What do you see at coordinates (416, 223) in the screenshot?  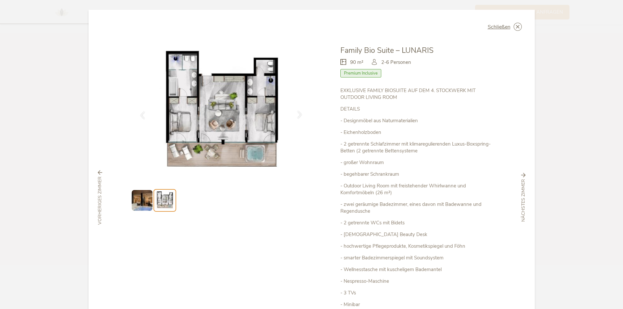 I see `p: - 2 getrennte WCs mit Bidets` at bounding box center [416, 223].